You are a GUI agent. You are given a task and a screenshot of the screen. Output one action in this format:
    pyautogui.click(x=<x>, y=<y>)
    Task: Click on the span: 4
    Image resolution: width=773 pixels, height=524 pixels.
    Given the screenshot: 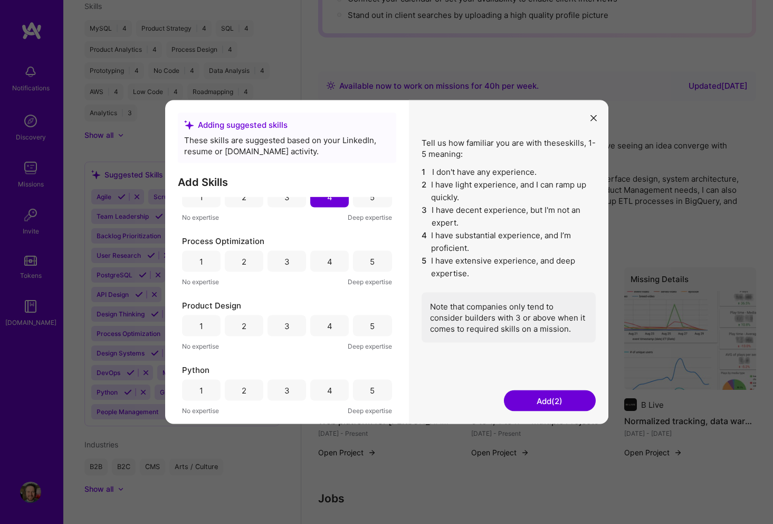 What is the action you would take?
    pyautogui.click(x=424, y=242)
    